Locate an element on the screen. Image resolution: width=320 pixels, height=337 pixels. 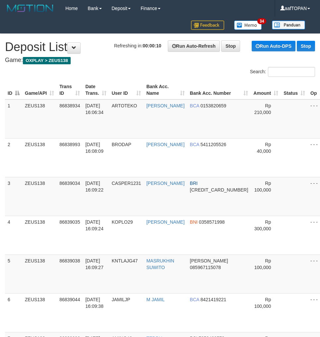
th: Bank Acc. Name: activate to sort column ascending is located at coordinates (165, 90).